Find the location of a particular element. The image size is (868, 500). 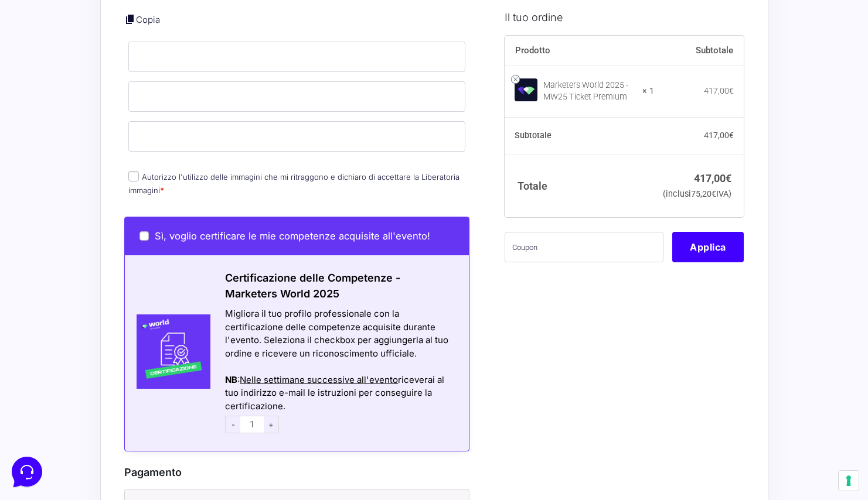

span: Certificazione delle Competenze - Marketers World 2025 is located at coordinates (313, 285).